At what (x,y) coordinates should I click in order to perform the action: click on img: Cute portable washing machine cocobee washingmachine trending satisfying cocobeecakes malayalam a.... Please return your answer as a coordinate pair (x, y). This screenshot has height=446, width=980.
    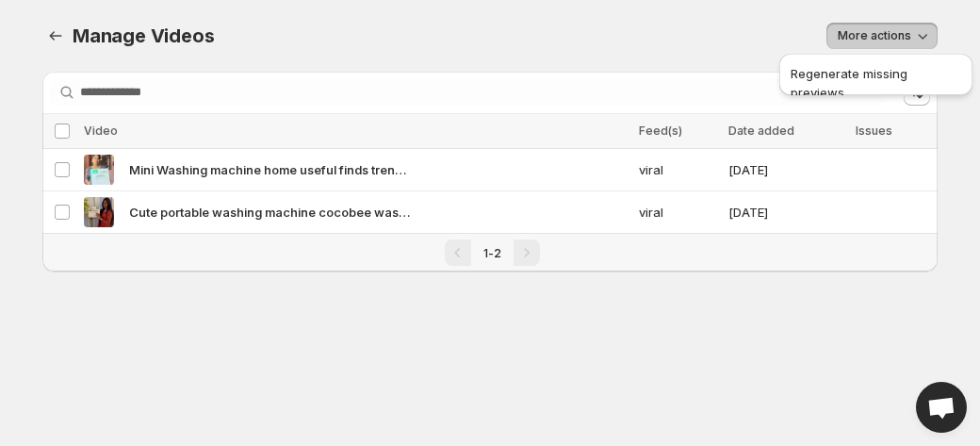
    Looking at the image, I should click on (99, 212).